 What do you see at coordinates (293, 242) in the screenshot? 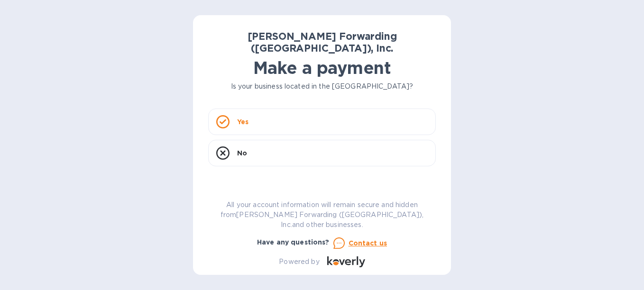
I see `b: Have any questions?` at bounding box center [293, 242].